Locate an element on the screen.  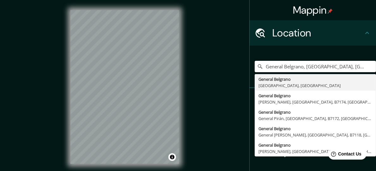
button: Toggle attribution is located at coordinates (172, 157).